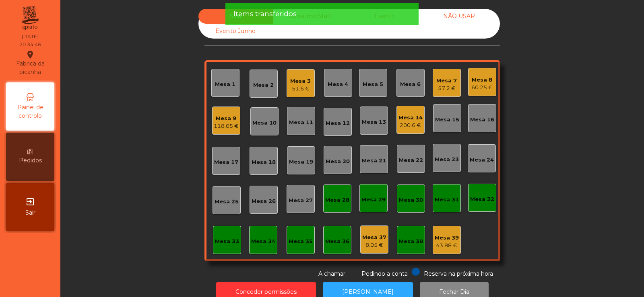  Describe the element at coordinates (332, 274) in the screenshot. I see `span: A chamar` at that location.